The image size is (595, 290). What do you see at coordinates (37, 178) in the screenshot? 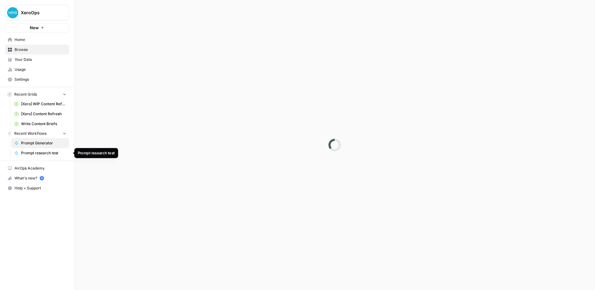
I see `button: What's new? 5` at bounding box center [37, 178].